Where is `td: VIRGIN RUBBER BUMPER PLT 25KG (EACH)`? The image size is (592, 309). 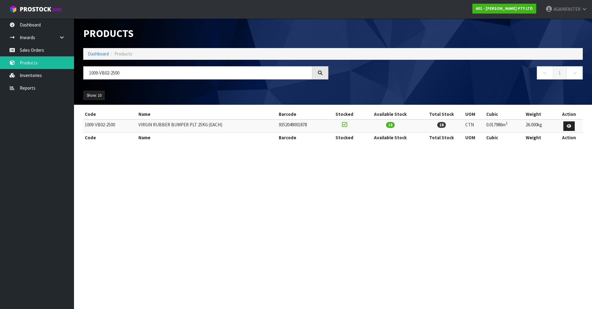 td: VIRGIN RUBBER BUMPER PLT 25KG (EACH) is located at coordinates (207, 126).